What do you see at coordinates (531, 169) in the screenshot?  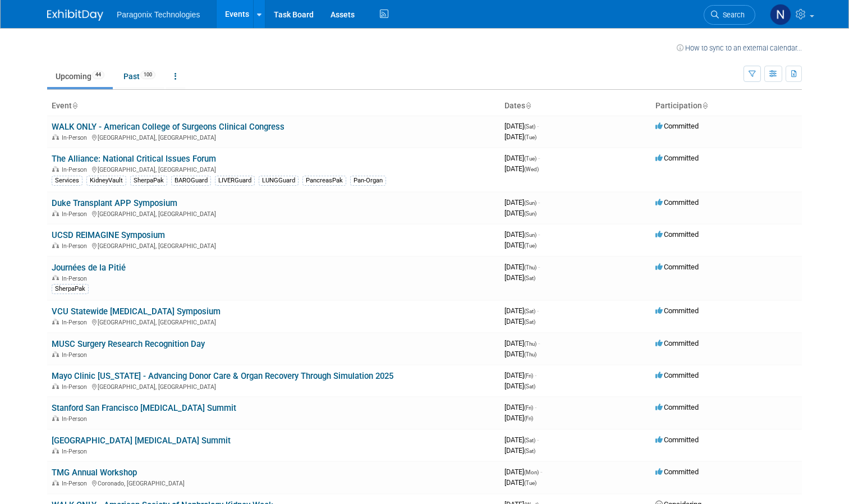 I see `span: (Wed)` at bounding box center [531, 169].